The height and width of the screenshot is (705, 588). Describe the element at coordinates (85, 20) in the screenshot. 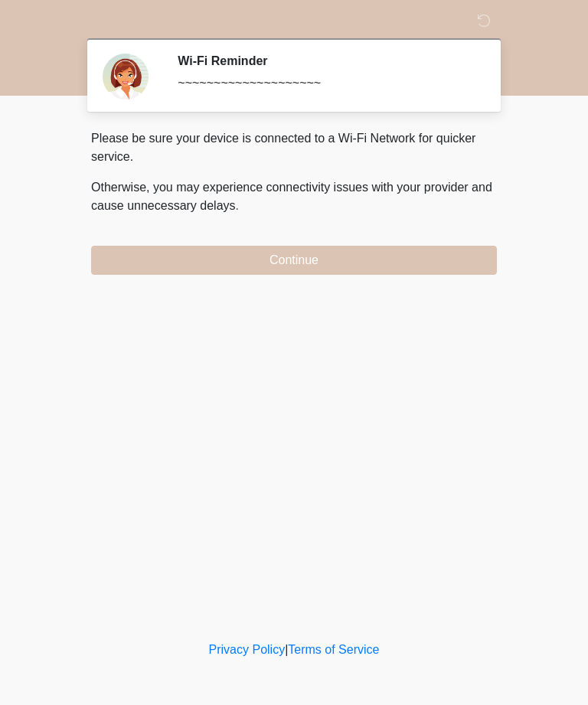

I see `img: Sm Skin La Laser Logo` at that location.